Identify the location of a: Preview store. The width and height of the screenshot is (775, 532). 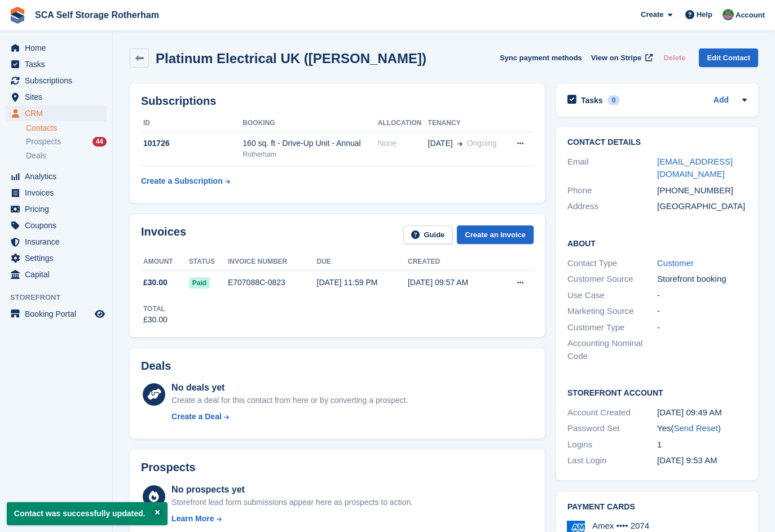
(100, 314).